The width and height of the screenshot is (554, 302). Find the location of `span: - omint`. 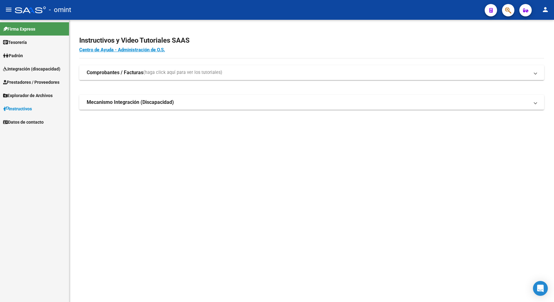

span: - omint is located at coordinates (60, 10).